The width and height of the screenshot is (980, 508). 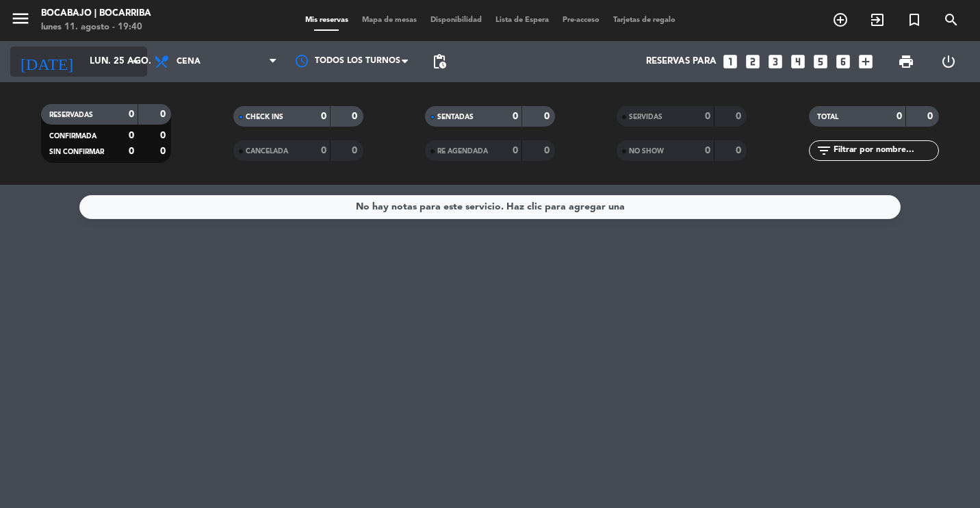 What do you see at coordinates (390, 20) in the screenshot?
I see `span: Mapa de mesas` at bounding box center [390, 20].